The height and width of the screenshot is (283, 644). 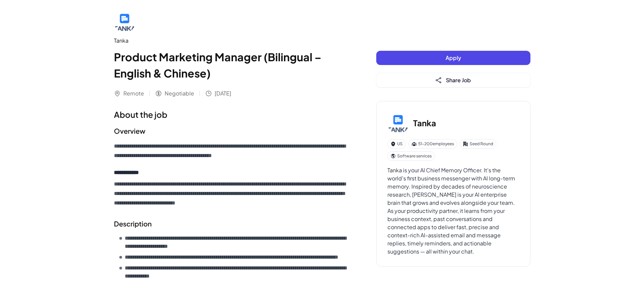 What do you see at coordinates (232, 131) in the screenshot?
I see `h2: Overview` at bounding box center [232, 131].